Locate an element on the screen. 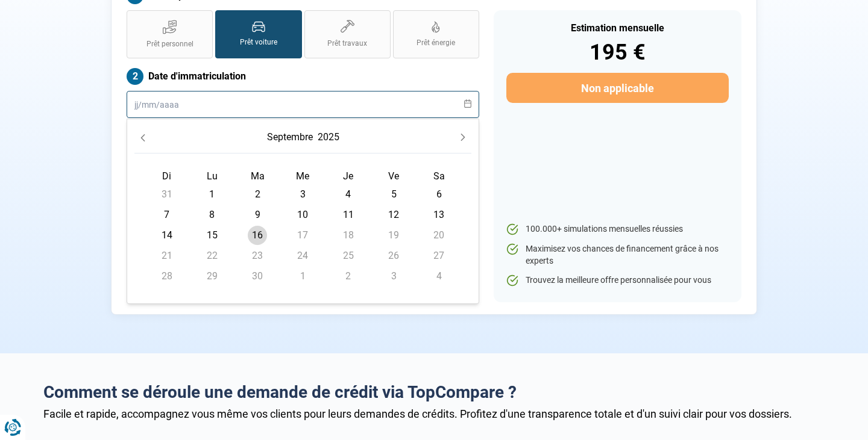  td: 14 is located at coordinates (166, 236).